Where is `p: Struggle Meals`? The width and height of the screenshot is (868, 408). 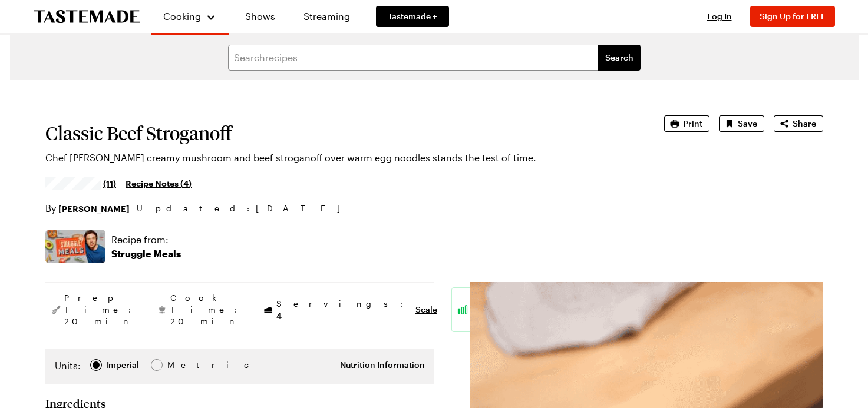
p: Struggle Meals is located at coordinates (146, 253).